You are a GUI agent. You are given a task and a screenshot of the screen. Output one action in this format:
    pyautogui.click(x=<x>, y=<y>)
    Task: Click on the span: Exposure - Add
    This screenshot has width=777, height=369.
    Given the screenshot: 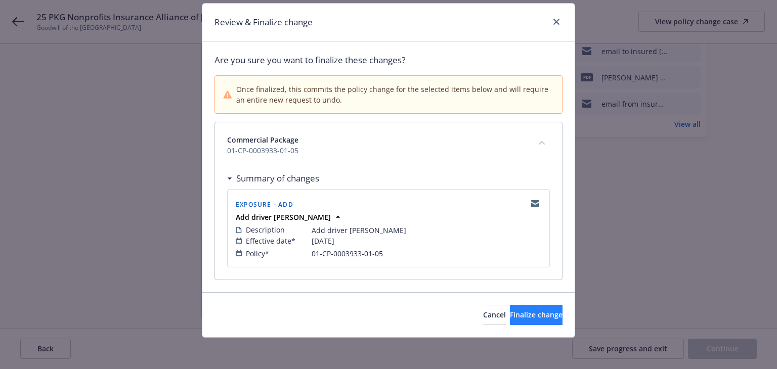 What is the action you would take?
    pyautogui.click(x=265, y=204)
    